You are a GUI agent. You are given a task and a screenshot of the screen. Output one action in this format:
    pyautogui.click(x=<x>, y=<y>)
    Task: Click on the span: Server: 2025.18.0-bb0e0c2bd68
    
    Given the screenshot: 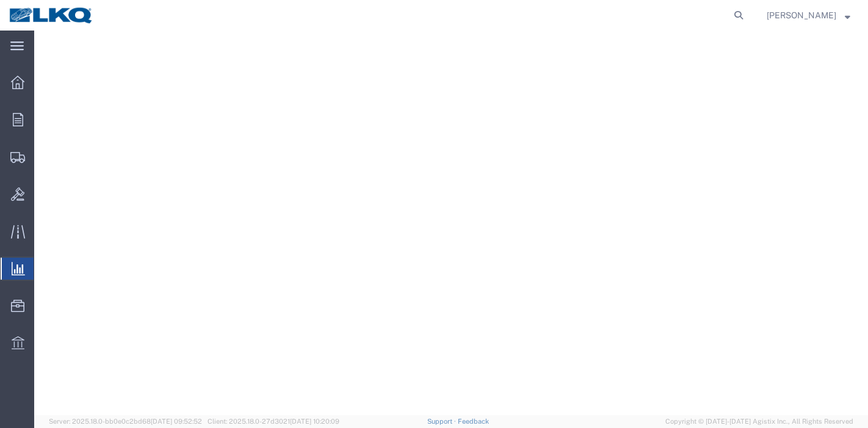 What is the action you would take?
    pyautogui.click(x=125, y=421)
    